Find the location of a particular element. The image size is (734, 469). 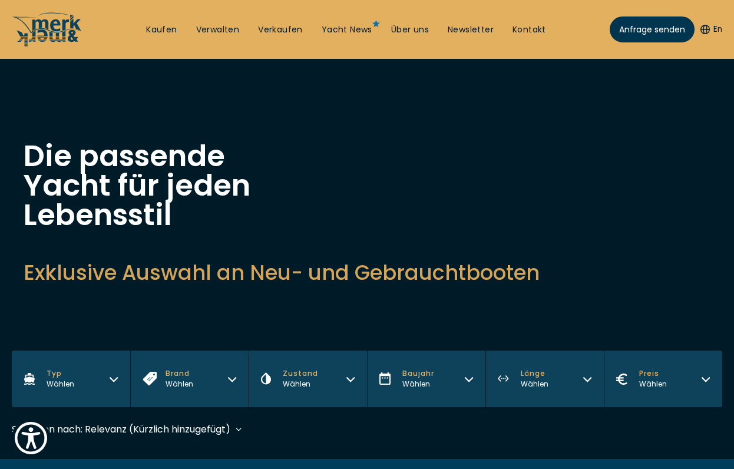

a: Yacht News is located at coordinates (347, 30).